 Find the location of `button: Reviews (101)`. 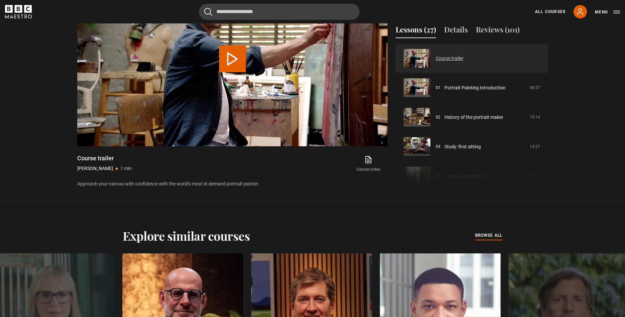

button: Reviews (101) is located at coordinates (498, 31).